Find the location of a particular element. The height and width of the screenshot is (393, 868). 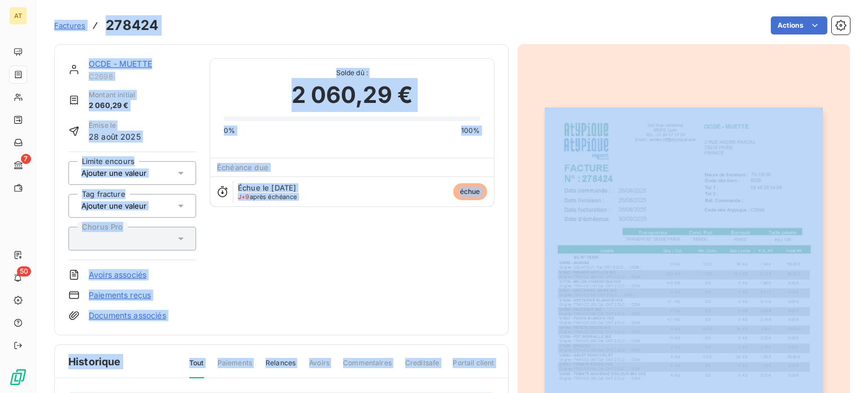

span: Échéance due is located at coordinates (243, 167).